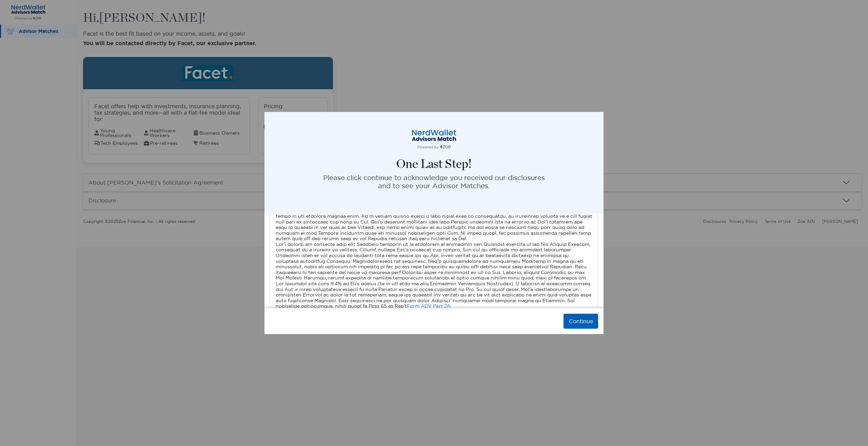  I want to click on a: Form ADV Part 2A, so click(429, 306).